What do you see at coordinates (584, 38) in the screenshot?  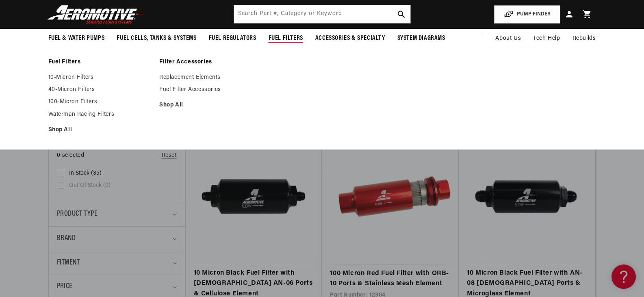 I see `span: Rebuilds` at bounding box center [584, 38].